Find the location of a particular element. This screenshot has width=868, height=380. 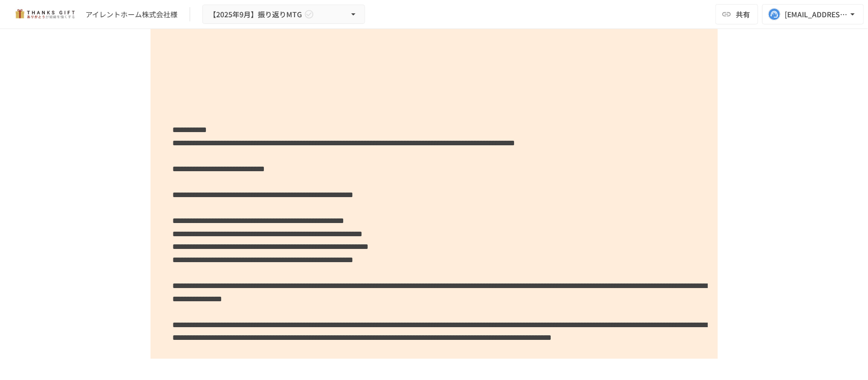

button: 共有 is located at coordinates (737, 14).